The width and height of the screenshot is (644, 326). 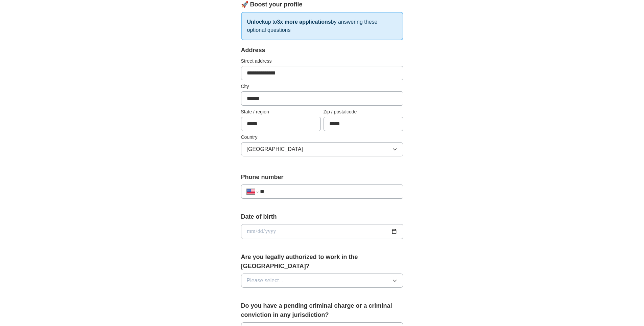 I want to click on label: City, so click(x=322, y=86).